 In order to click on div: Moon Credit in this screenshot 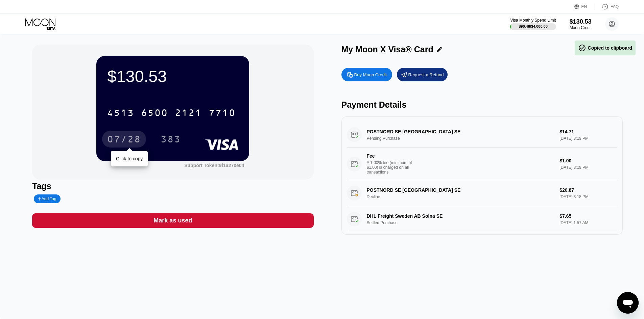, I will do `click(580, 28)`.